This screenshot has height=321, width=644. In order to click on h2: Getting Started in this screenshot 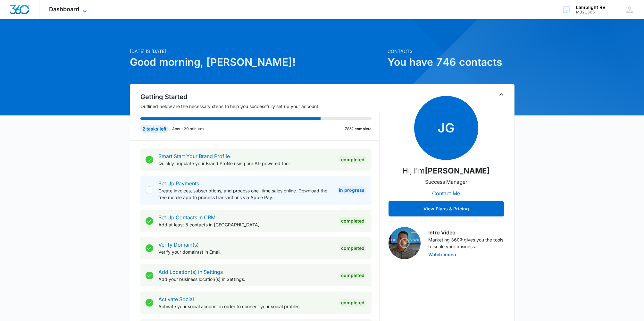, I will do `click(260, 97)`.